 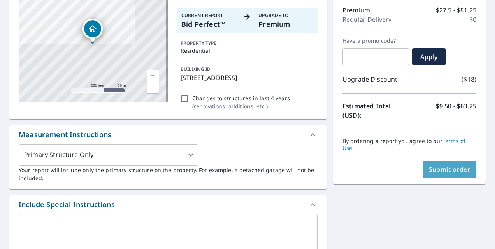 I want to click on p: ( renovations, additions, etc. ), so click(x=241, y=106).